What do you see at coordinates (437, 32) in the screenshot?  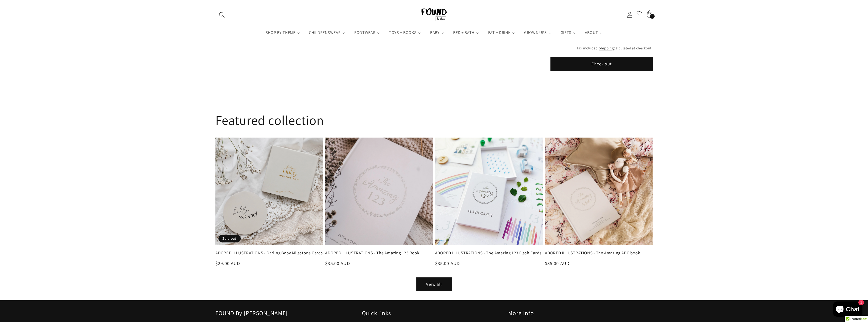 I see `a: BABY` at bounding box center [437, 32].